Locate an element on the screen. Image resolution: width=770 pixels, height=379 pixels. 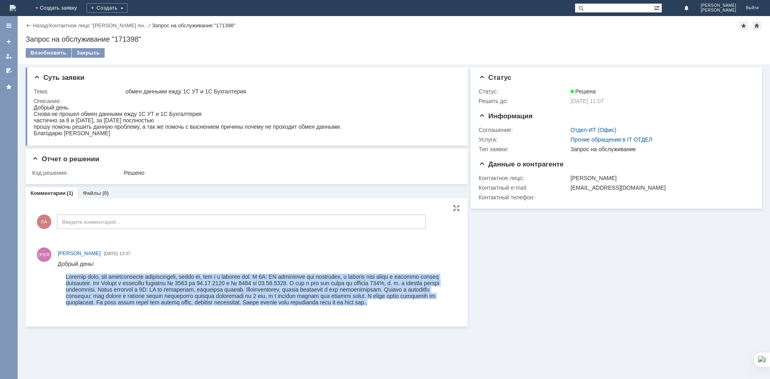
div: Тип заявки: is located at coordinates (524, 149).